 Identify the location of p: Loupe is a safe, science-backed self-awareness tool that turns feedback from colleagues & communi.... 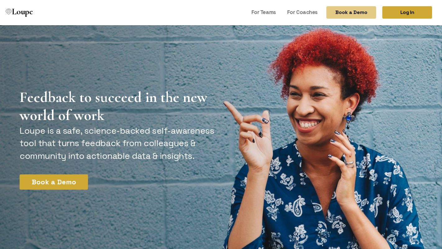
(118, 143).